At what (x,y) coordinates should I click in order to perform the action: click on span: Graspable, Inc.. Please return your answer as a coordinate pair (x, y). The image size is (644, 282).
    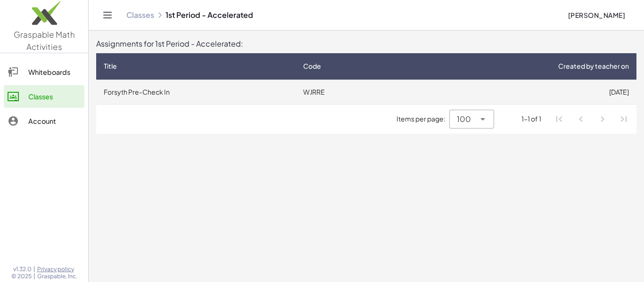
    Looking at the image, I should click on (57, 277).